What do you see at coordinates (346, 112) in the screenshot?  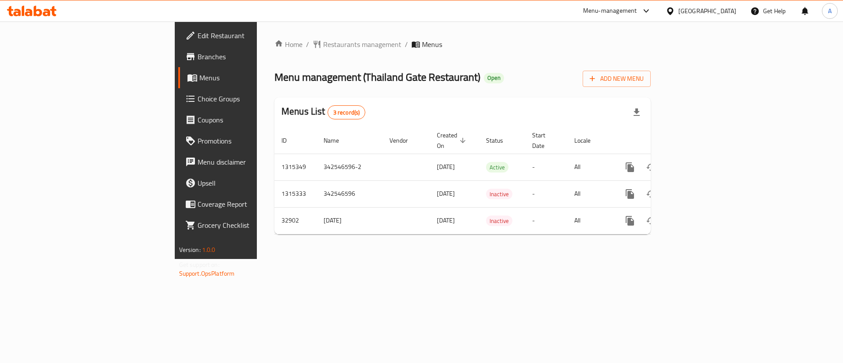 I see `div: Total records count` at bounding box center [346, 112].